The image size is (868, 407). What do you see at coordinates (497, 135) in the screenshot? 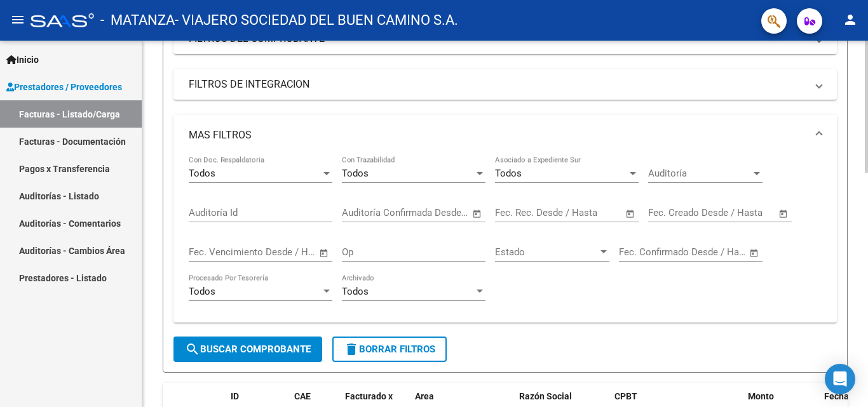
I see `mat-panel-title: MAS FILTROS` at bounding box center [497, 135].